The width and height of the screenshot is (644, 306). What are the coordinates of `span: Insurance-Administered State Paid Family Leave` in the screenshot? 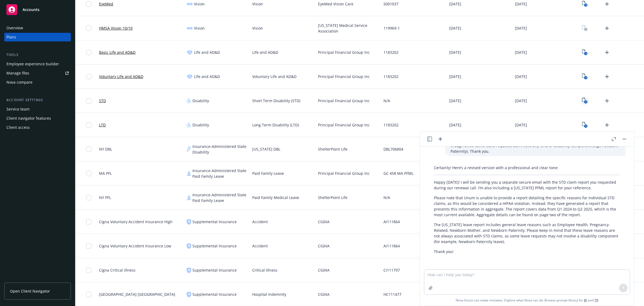 It's located at (220, 173).